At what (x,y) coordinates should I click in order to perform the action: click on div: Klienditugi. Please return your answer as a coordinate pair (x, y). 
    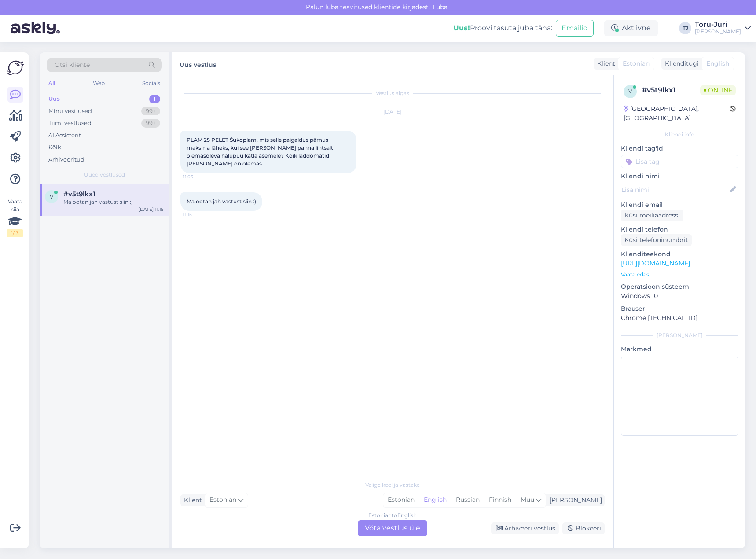
    Looking at the image, I should click on (680, 63).